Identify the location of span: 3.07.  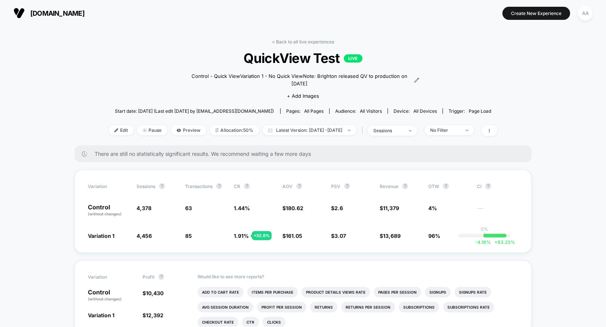
(340, 235).